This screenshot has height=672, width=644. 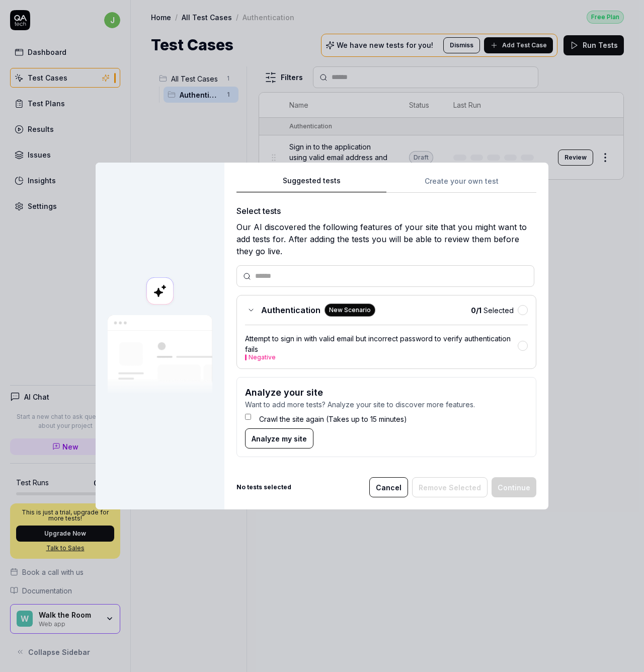 What do you see at coordinates (386, 405) in the screenshot?
I see `p: Want to add more tests? Analyze your site to discover more features.` at bounding box center [386, 405].